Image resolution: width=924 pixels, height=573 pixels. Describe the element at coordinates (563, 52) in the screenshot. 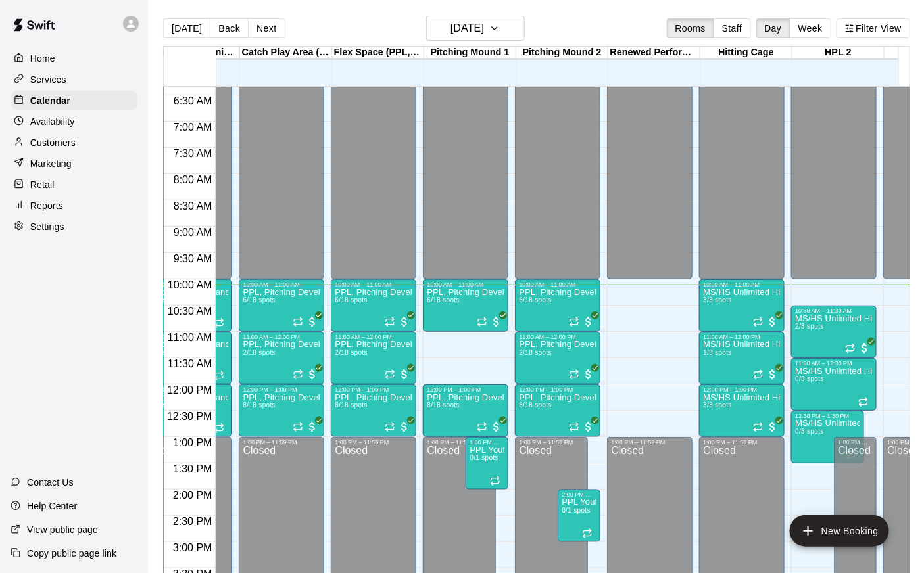

I see `div: Pitching Mound 2` at that location.